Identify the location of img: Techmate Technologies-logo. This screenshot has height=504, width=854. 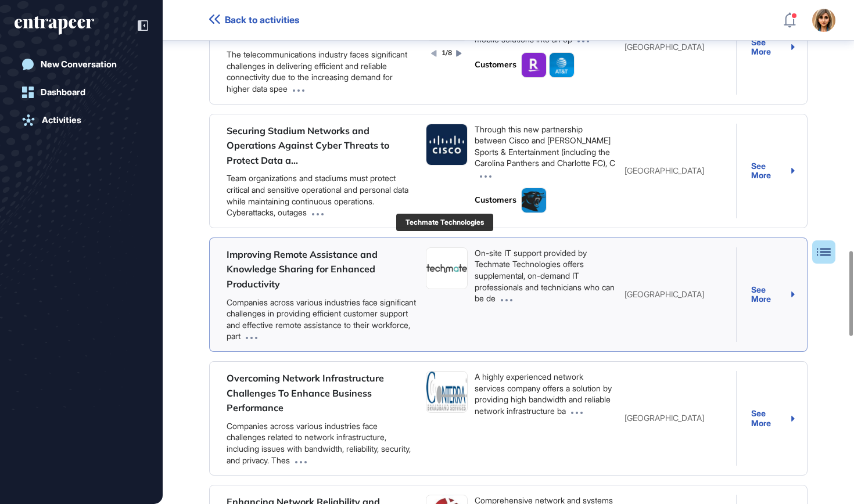
(447, 268).